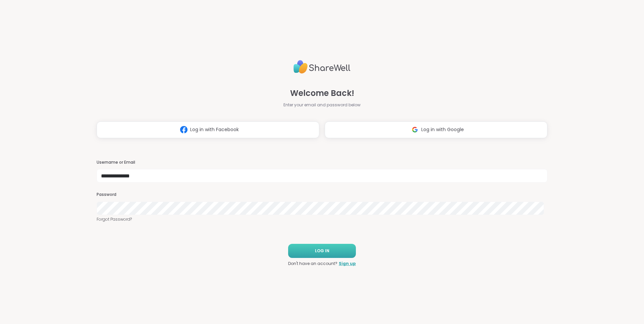  What do you see at coordinates (312, 264) in the screenshot?
I see `span: Don't have an account?` at bounding box center [312, 264].